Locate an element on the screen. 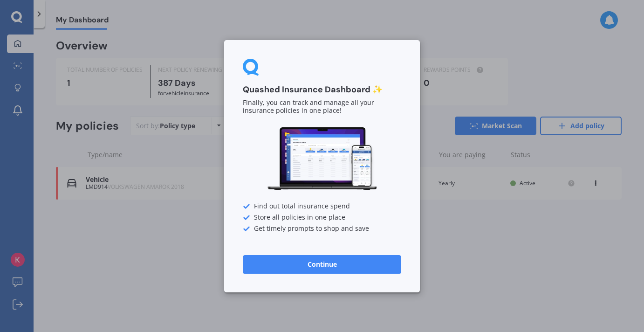 The width and height of the screenshot is (644, 332). h3: Quashed Insurance Dashboard ✨ is located at coordinates (322, 89).